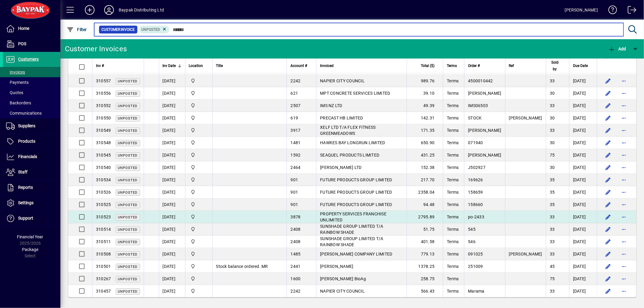 This screenshot has width=644, height=308. I want to click on span: Customer Invoice, so click(118, 30).